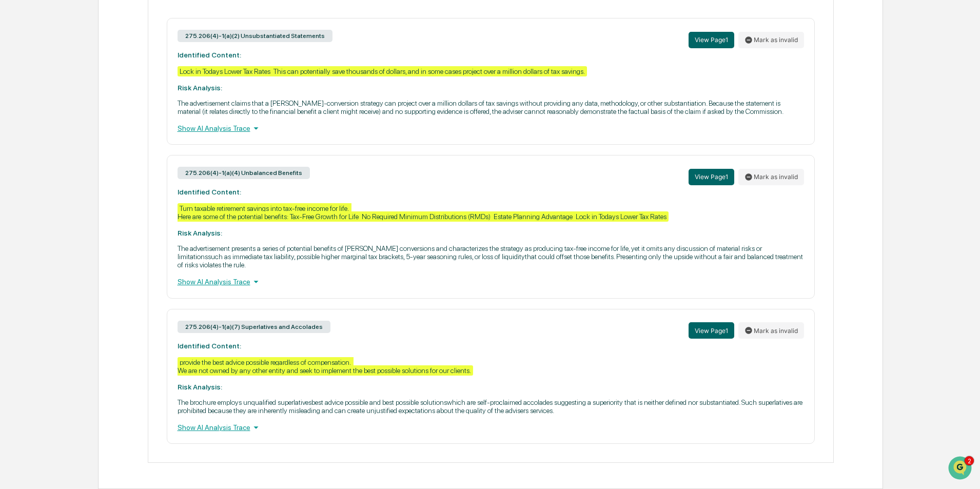 This screenshot has width=980, height=489. I want to click on img: f2157a4c-a0d3-4daa-907e-bb6f0de503a5-1751232295721, so click(13, 13).